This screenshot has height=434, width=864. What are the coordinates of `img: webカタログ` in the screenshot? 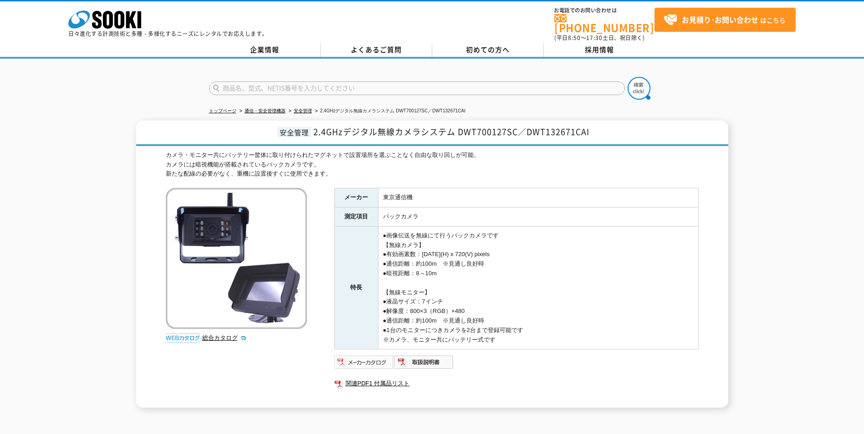 It's located at (183, 338).